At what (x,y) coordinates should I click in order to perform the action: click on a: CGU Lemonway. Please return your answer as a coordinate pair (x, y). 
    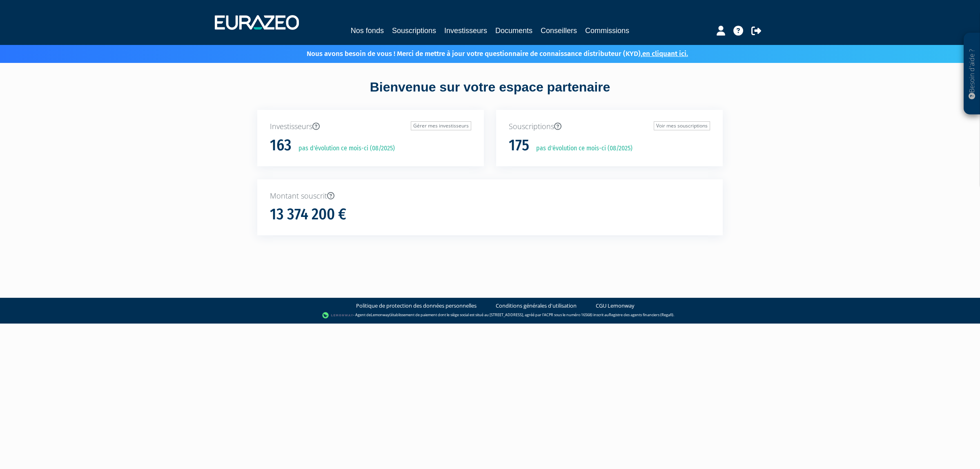
    Looking at the image, I should click on (615, 306).